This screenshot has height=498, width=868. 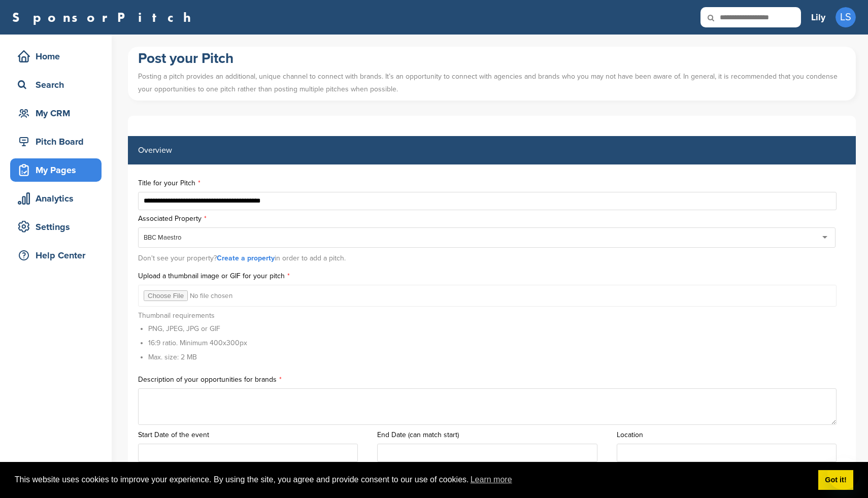 I want to click on label: End Date (can match start), so click(x=492, y=435).